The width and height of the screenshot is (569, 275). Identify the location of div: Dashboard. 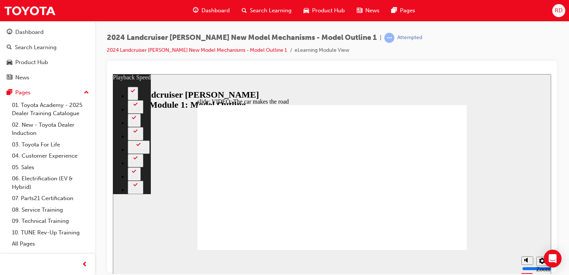
(29, 32).